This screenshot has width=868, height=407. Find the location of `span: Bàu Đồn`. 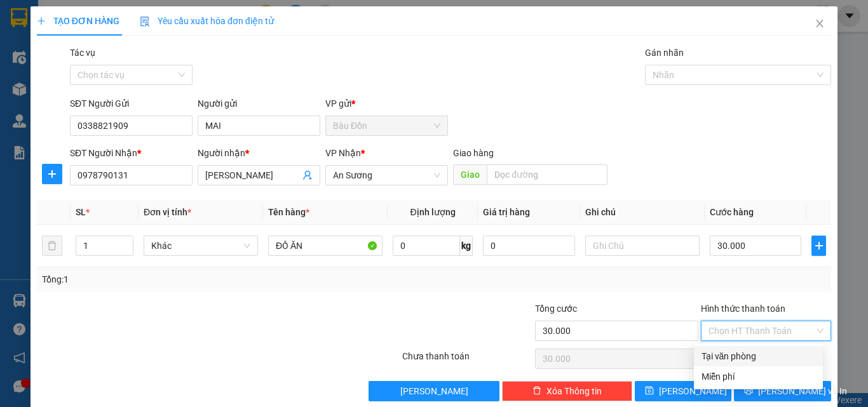

span: Bàu Đồn is located at coordinates (386, 126).